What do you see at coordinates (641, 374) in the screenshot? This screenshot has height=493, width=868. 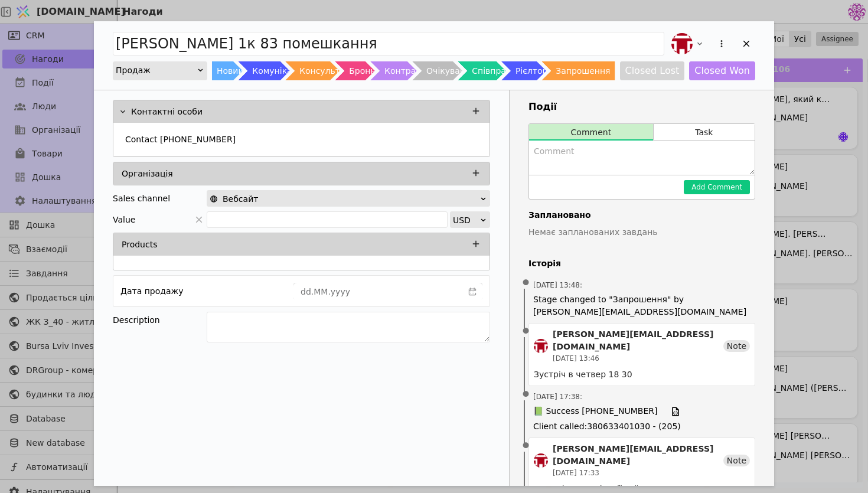 I see `div: Зустріч в четвер 18 30` at bounding box center [641, 374].